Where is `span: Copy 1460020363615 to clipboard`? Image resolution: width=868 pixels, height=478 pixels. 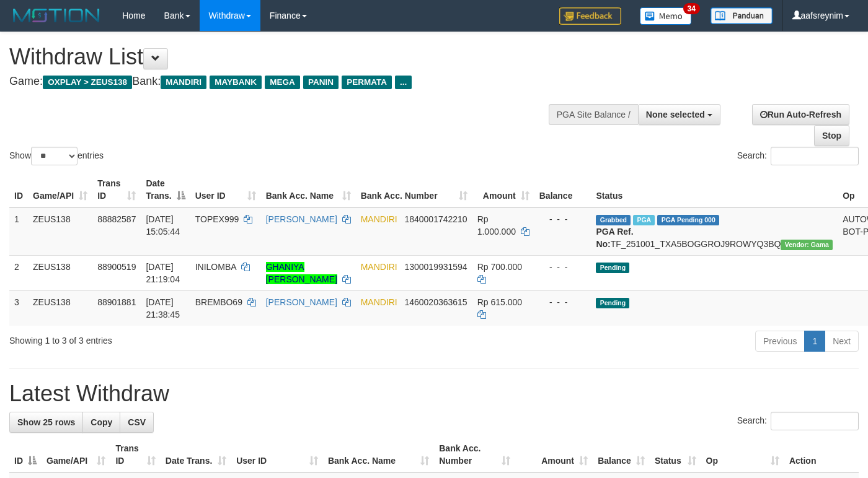
span: Copy 1460020363615 to clipboard is located at coordinates (436, 302).